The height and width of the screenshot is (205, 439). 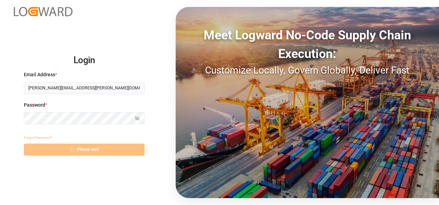 I want to click on div: Customize Locally, Govern Globally, Deliver Fast, so click(x=307, y=70).